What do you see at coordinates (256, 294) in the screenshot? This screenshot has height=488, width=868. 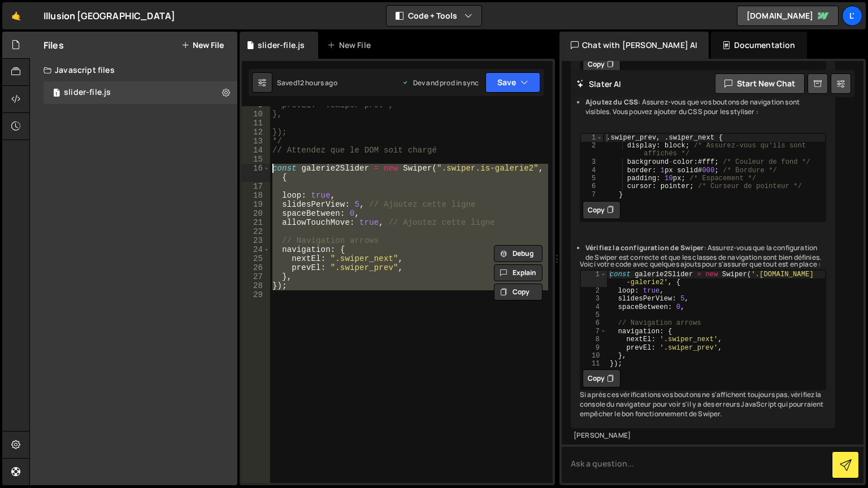 I see `div: 29` at bounding box center [256, 294].